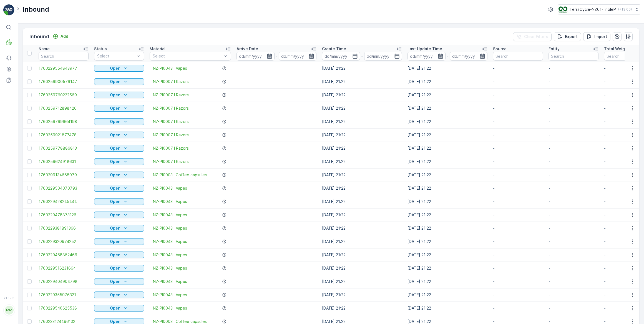 Image resolution: width=644 pixels, height=324 pixels. What do you see at coordinates (64, 255) in the screenshot?
I see `a: 1760229468852466` at bounding box center [64, 255].